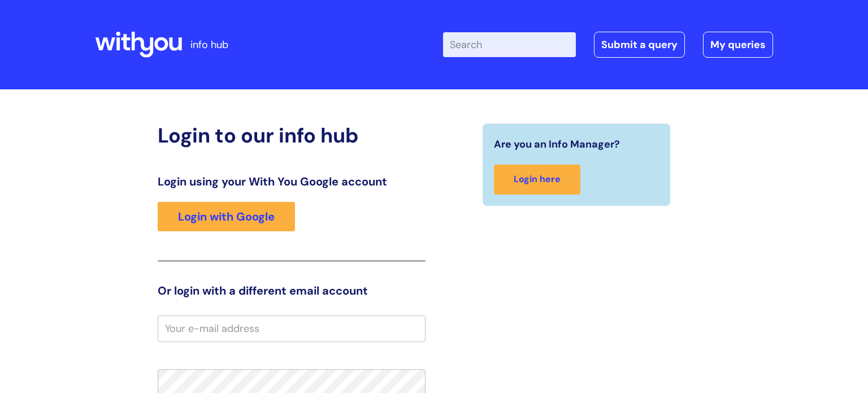 This screenshot has height=393, width=868. Describe the element at coordinates (537, 179) in the screenshot. I see `a: Login here` at that location.